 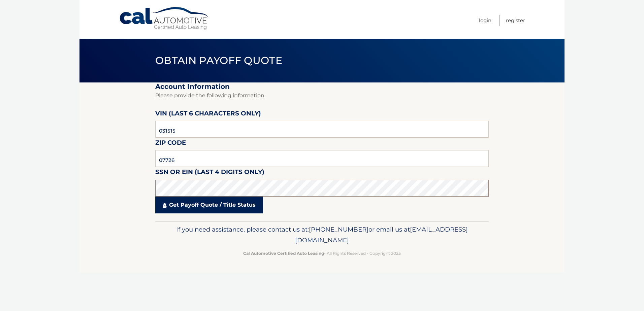 I want to click on a: Cal Automotive, so click(x=165, y=19).